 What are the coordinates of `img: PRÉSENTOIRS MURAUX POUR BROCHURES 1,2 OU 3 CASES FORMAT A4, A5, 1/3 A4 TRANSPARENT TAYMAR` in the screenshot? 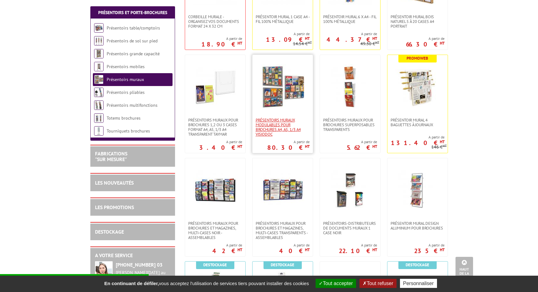 It's located at (215, 86).